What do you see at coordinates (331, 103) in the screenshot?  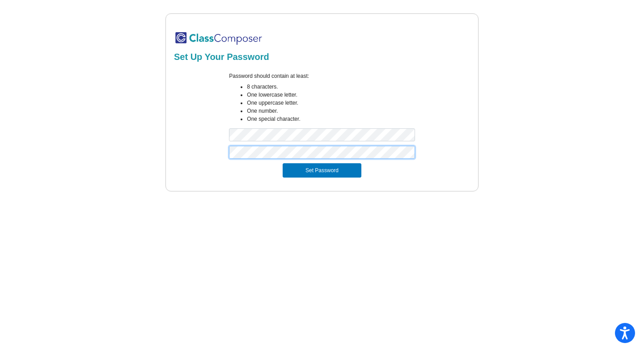 I see `li: One uppercase letter.` at bounding box center [331, 103].